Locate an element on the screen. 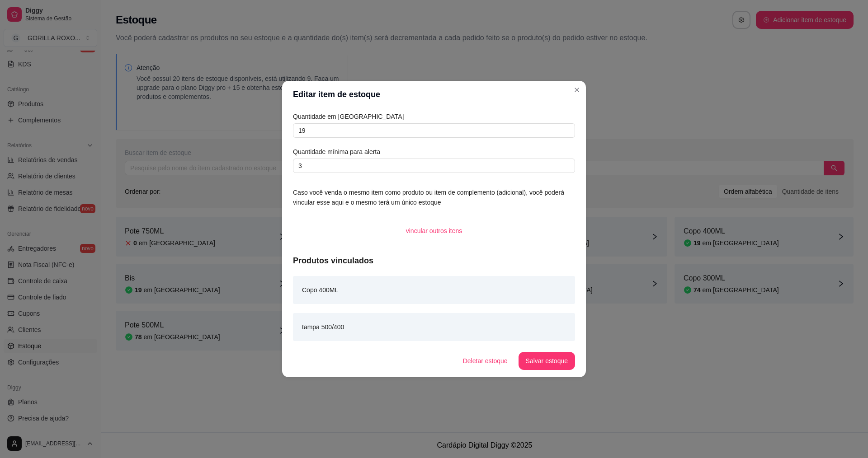  button: vincular outros itens is located at coordinates (434, 231).